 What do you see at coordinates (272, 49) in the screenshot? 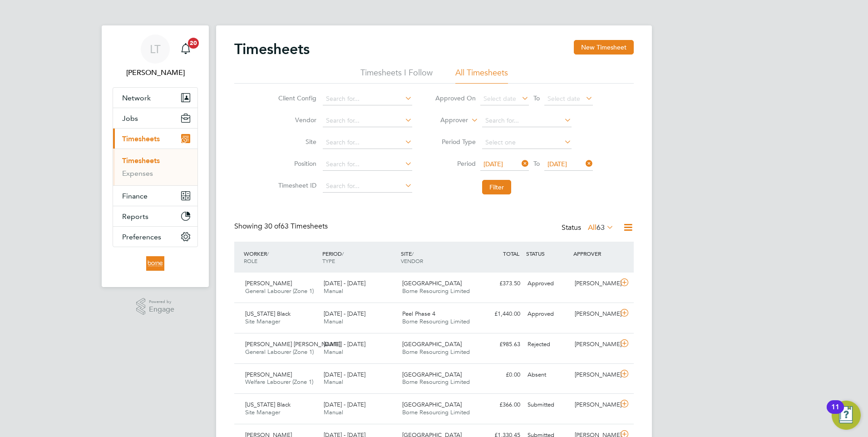
I see `h2: Timesheets` at bounding box center [272, 49].